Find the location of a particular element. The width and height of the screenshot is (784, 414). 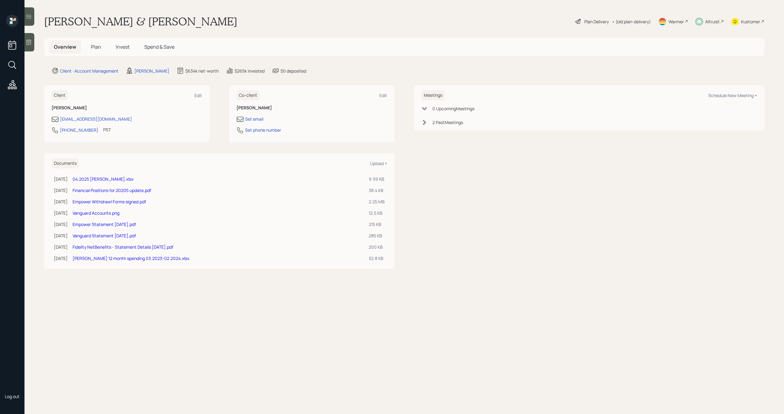

div: Plan Delivery is located at coordinates (597, 21).